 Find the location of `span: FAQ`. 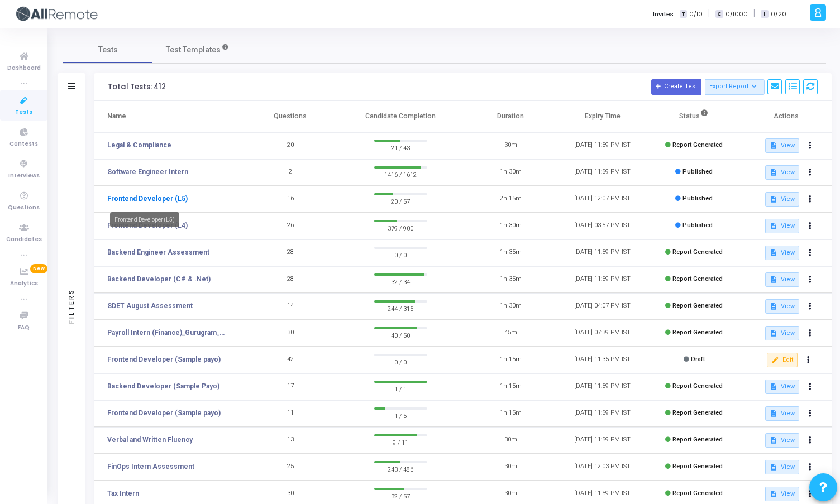

span: FAQ is located at coordinates (24, 328).